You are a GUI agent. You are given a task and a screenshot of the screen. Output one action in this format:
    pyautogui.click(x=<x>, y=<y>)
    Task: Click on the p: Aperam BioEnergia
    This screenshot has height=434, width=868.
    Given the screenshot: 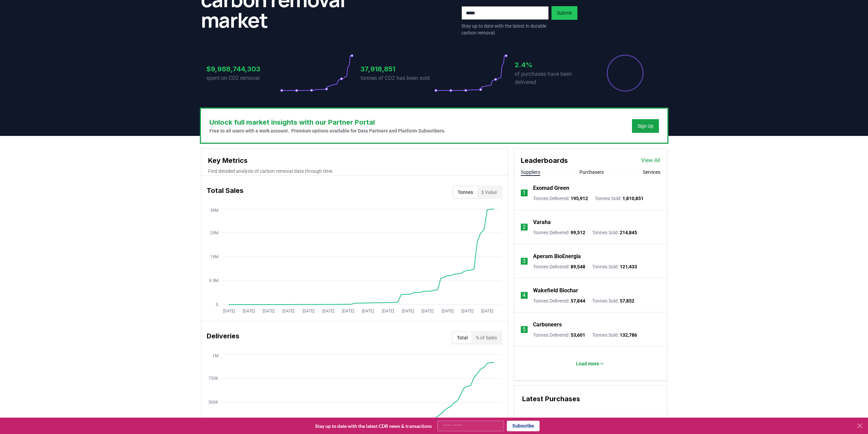 What is the action you would take?
    pyautogui.click(x=557, y=256)
    